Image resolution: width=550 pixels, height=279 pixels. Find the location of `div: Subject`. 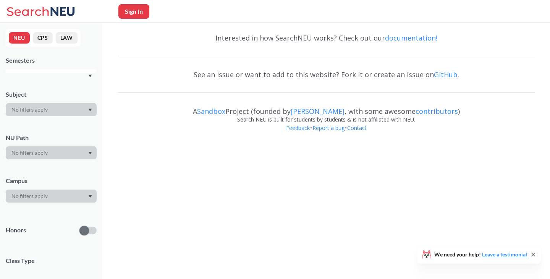

div: Subject is located at coordinates (51, 94).